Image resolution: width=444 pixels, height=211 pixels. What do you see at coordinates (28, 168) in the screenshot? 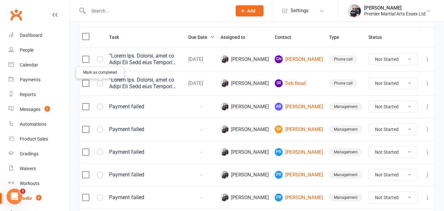
I see `div: Waivers` at bounding box center [28, 168].